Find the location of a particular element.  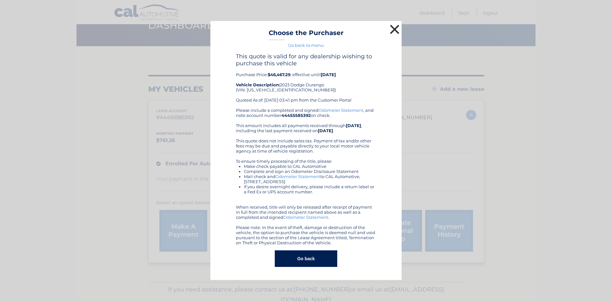

li: If you desire overnight delivery, please include a return label or a Fed Ex or UPS account number. is located at coordinates (310, 189).